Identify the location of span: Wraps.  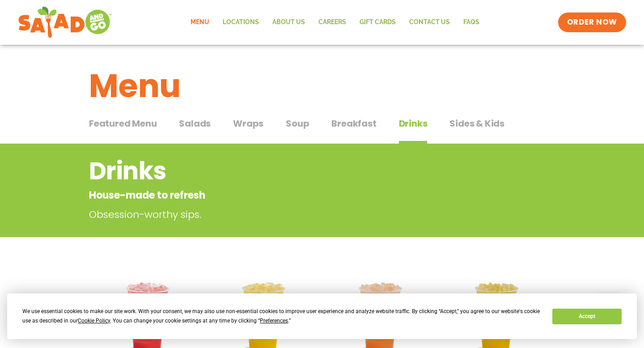
(248, 123).